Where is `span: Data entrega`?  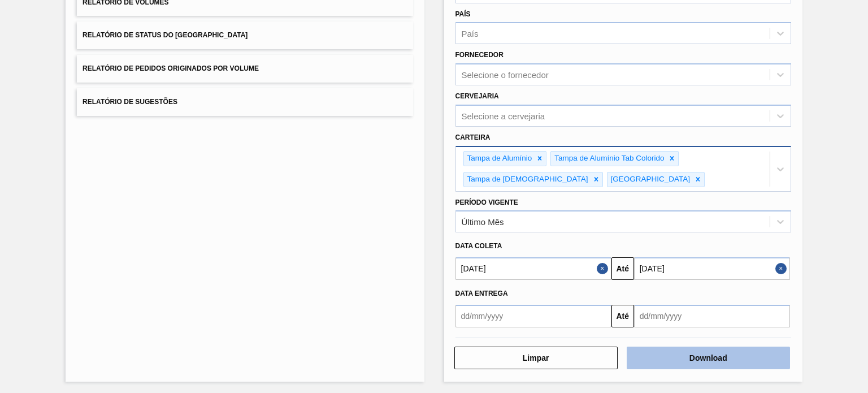
span: Data entrega is located at coordinates (481, 293).